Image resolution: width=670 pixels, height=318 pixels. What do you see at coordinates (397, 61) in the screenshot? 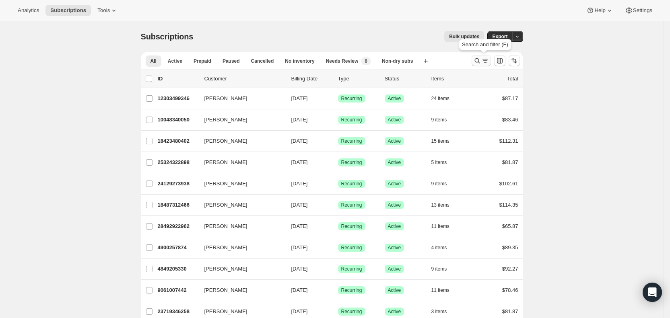
I see `span: Non-dry subs` at bounding box center [397, 61].